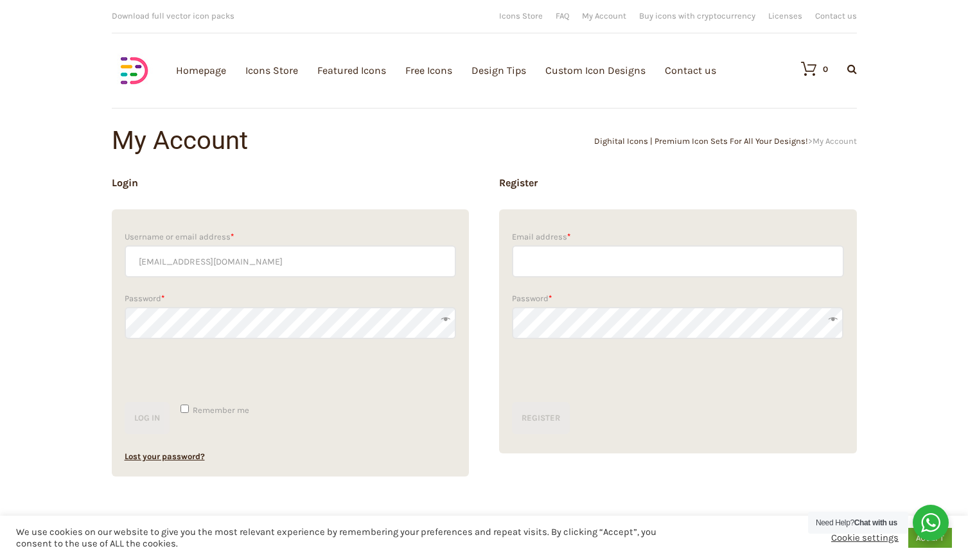 The height and width of the screenshot is (560, 968). I want to click on strong: Chat with us, so click(875, 522).